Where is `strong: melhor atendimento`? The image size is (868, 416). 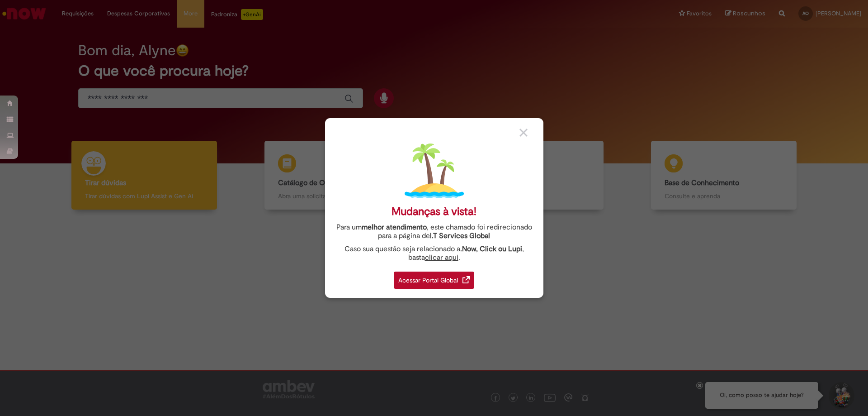
strong: melhor atendimento is located at coordinates (394, 227).